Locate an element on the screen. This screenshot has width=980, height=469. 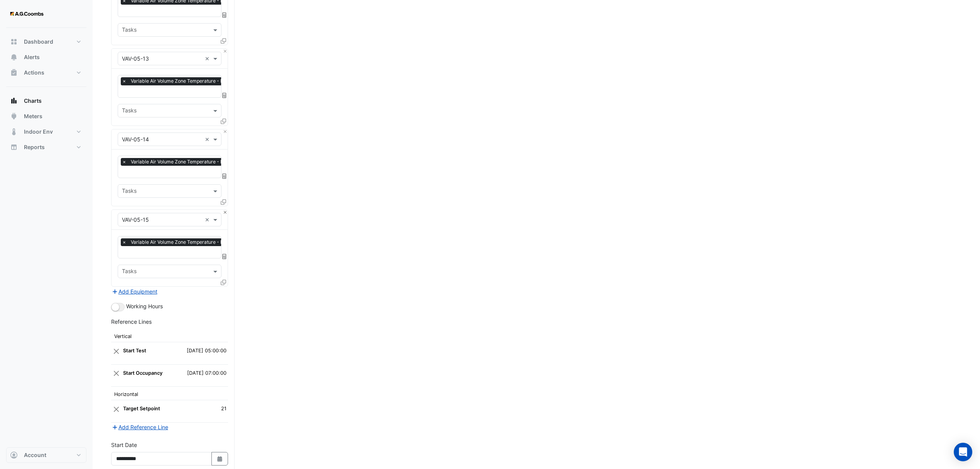
app-icon: Alerts is located at coordinates (14, 57).